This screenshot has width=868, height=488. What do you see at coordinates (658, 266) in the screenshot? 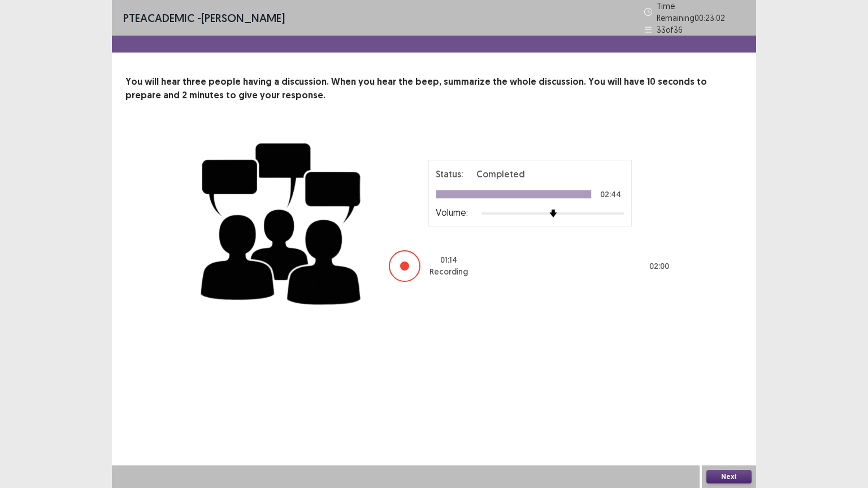
I see `p: 02 : 00` at bounding box center [658, 266].